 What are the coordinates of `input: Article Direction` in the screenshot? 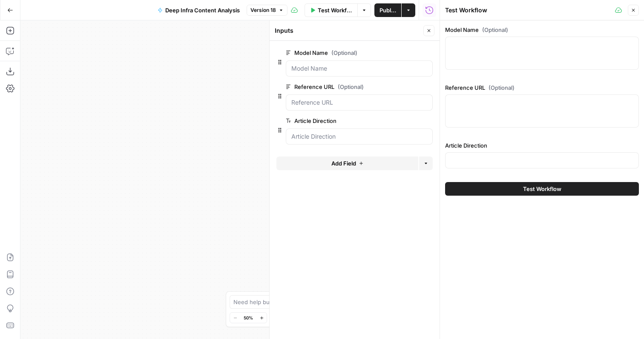 It's located at (359, 137).